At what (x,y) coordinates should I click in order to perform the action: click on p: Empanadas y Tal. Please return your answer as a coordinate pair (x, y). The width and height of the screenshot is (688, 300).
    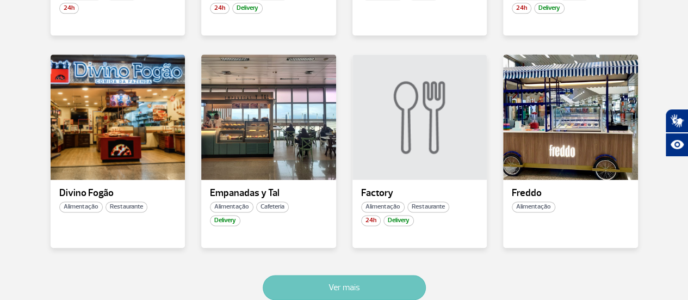
    Looking at the image, I should click on (269, 193).